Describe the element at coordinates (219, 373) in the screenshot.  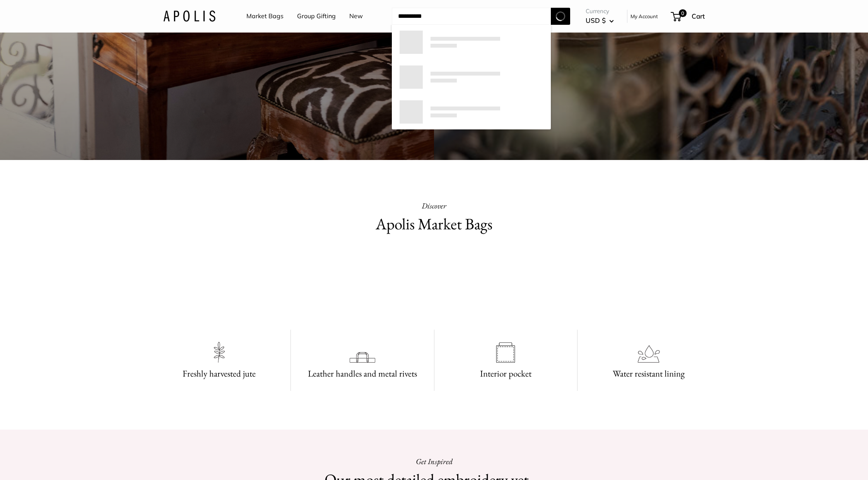
I see `h3: Freshly harvested jute` at that location.